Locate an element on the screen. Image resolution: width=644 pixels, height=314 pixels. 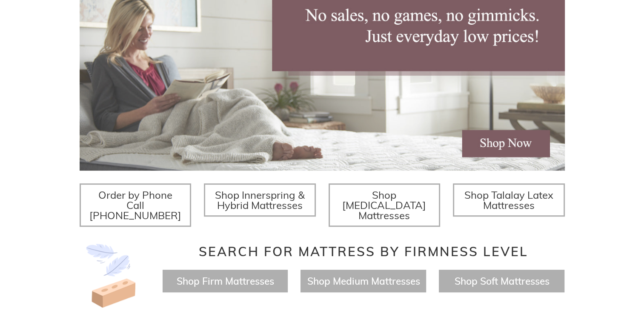
img: Image-of-brick- and-feather-representing-firm-and-soft-feel is located at coordinates (112, 276).